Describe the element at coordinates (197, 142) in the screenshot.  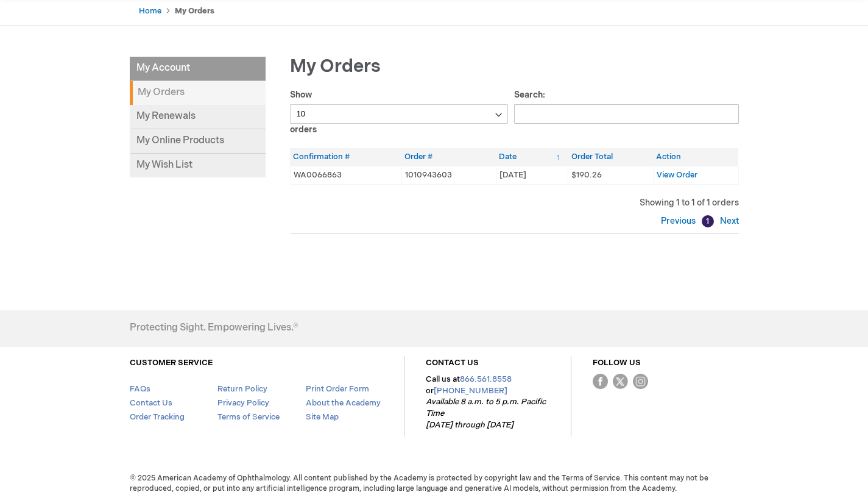
I see `a: My Online Products` at that location.